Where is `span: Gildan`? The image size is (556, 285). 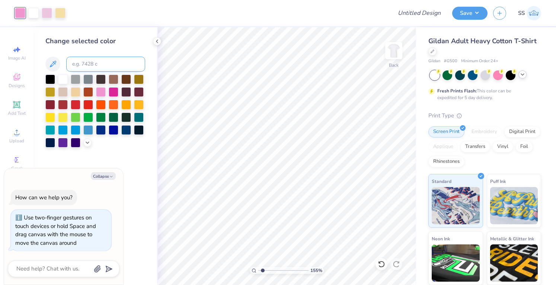
span: Gildan is located at coordinates (434, 61).